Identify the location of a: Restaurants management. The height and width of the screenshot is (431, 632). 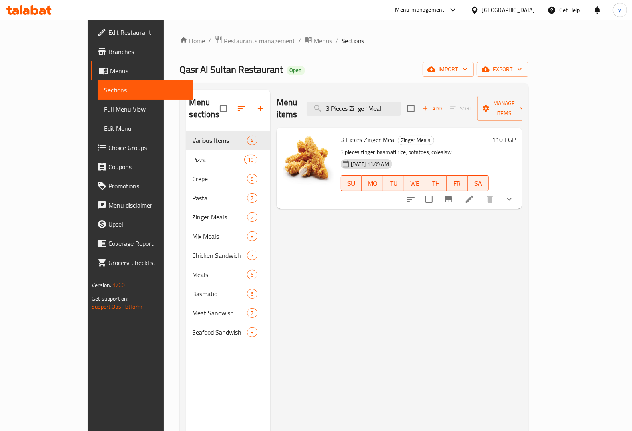
(255, 41).